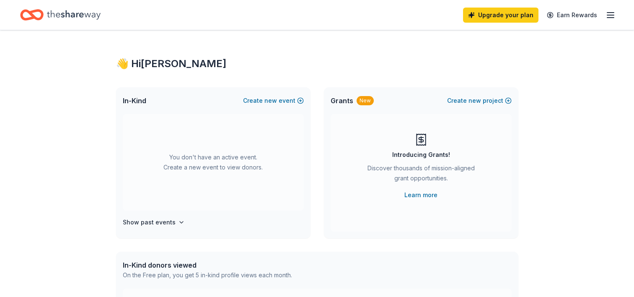 Image resolution: width=634 pixels, height=297 pixels. What do you see at coordinates (213, 162) in the screenshot?
I see `div: You don't have an active event. Create a new event to view donors.` at bounding box center [213, 162].